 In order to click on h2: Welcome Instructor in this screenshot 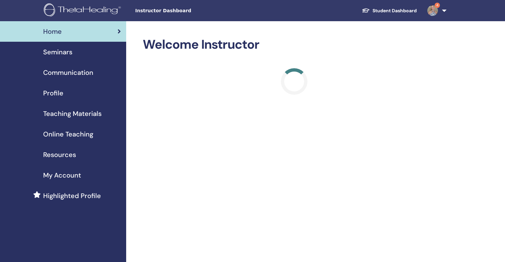, I will do `click(294, 45)`.